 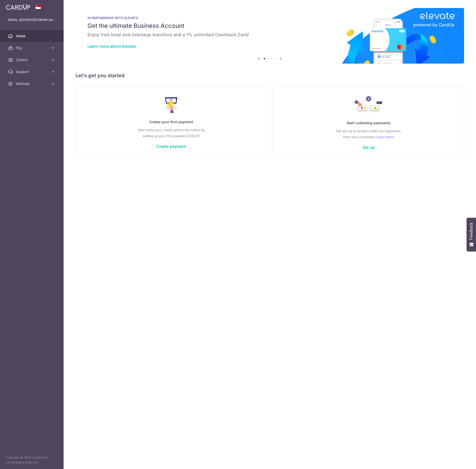 What do you see at coordinates (171, 105) in the screenshot?
I see `img: Make Payment` at bounding box center [171, 105].